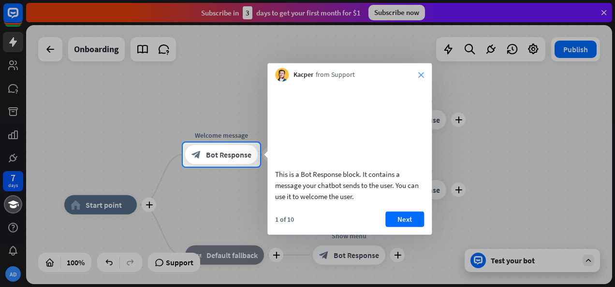 The image size is (615, 287). What do you see at coordinates (22, 18) in the screenshot?
I see `button: Open LiveChat chat widget` at bounding box center [22, 18].